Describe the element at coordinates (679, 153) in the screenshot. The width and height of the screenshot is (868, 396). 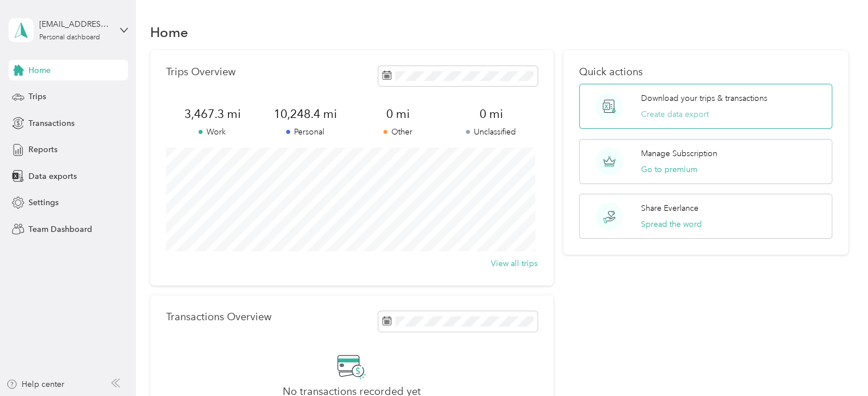
I see `p: Manage Subscription` at that location.